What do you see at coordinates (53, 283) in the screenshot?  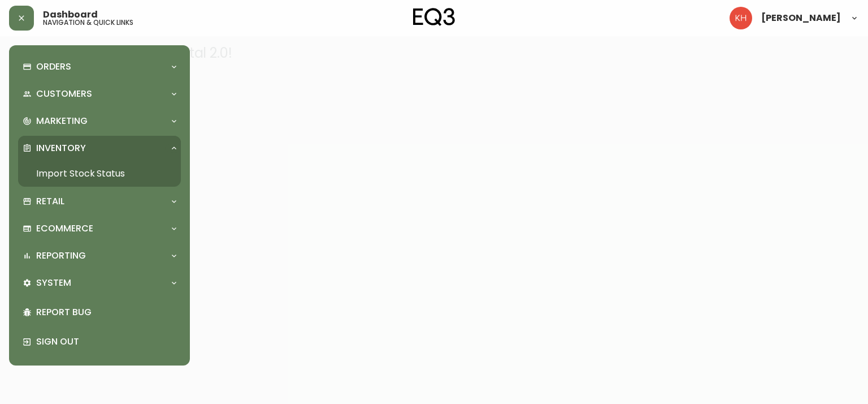 I see `p: System` at bounding box center [53, 283].